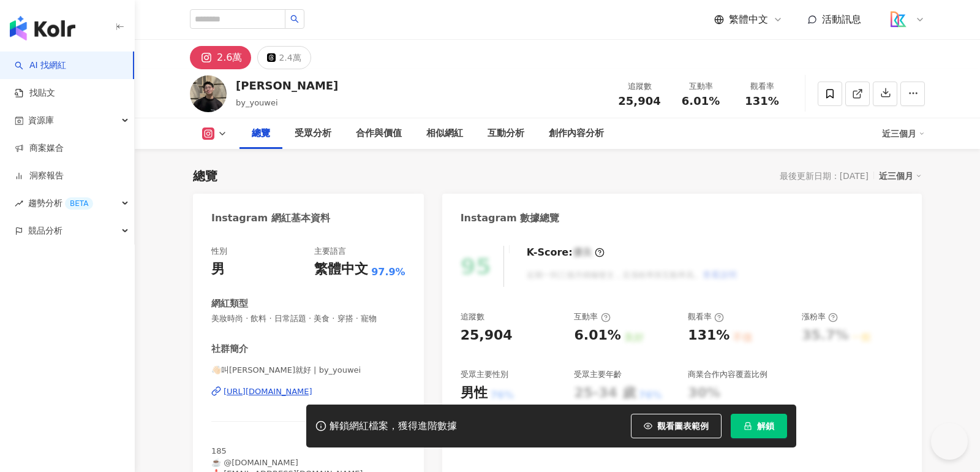  Describe the element at coordinates (290, 58) in the screenshot. I see `div: 2.4萬` at that location.